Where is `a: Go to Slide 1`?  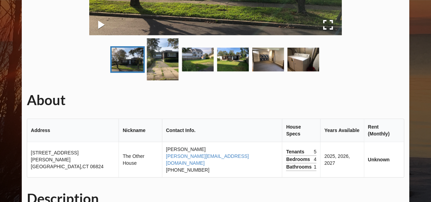
a: Go to Slide 1 is located at coordinates (127, 59).